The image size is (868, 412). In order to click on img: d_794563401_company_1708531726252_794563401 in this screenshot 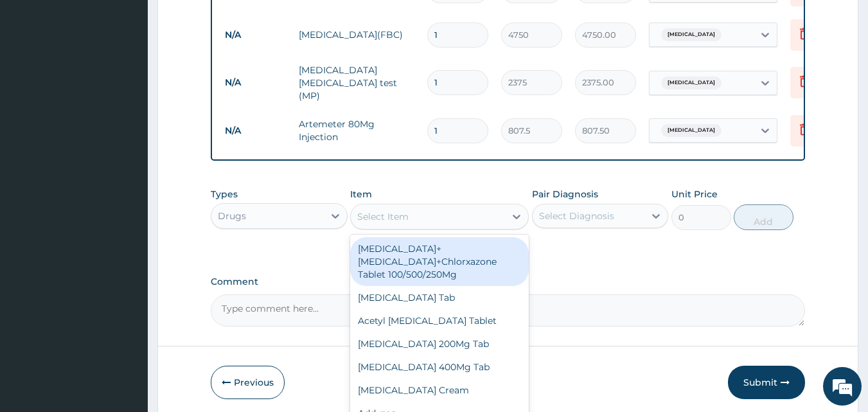, I will do `click(38, 80)`.